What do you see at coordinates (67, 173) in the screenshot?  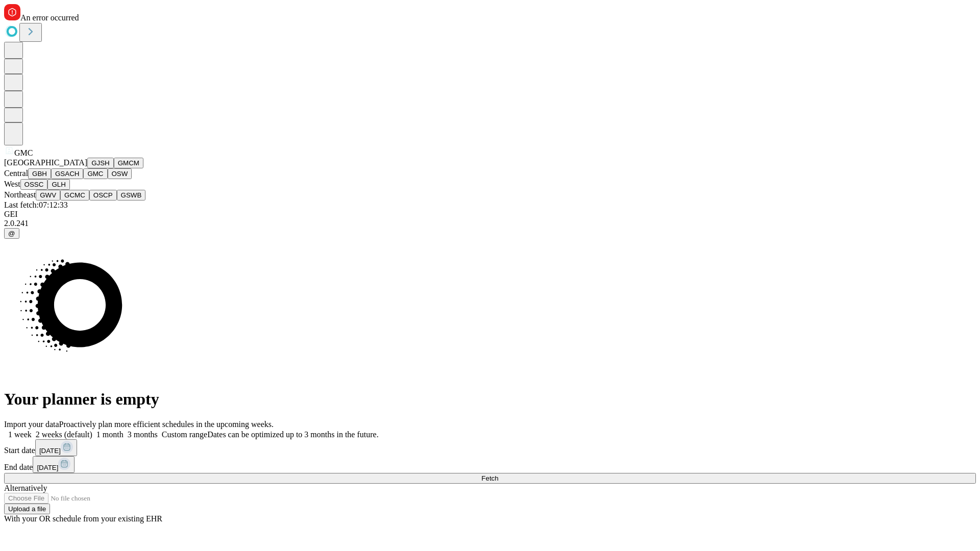 I see `button: GSACH` at bounding box center [67, 173].